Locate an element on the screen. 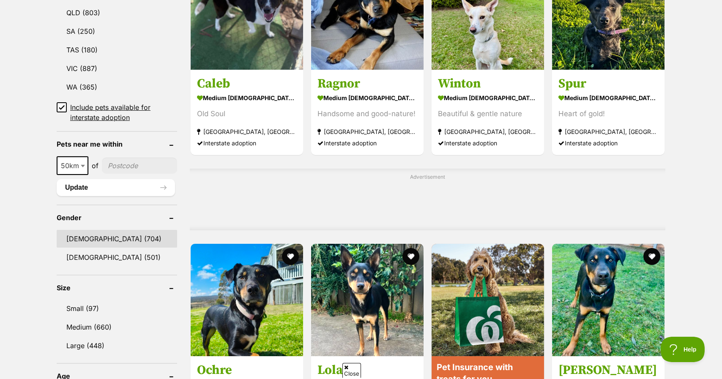  h3: Ragnor is located at coordinates (368, 84).